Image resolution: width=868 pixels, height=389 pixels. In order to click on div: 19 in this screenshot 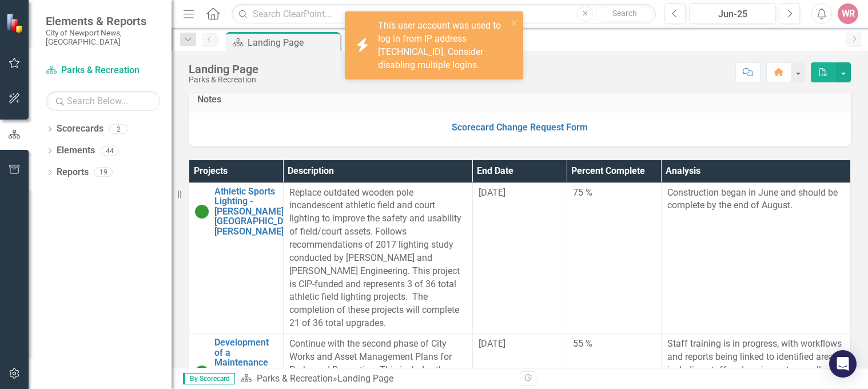, I will do `click(104, 172)`.